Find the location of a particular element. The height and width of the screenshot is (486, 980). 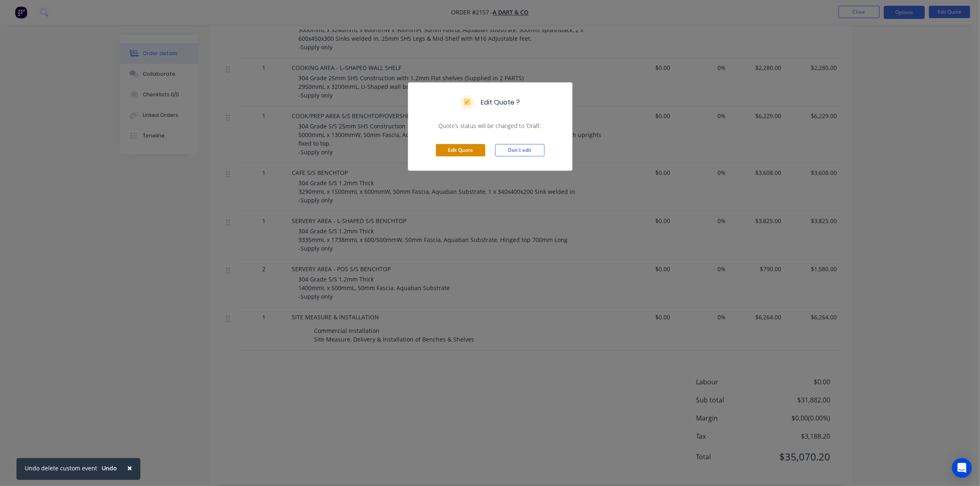

button: Don't edit is located at coordinates (519, 150).